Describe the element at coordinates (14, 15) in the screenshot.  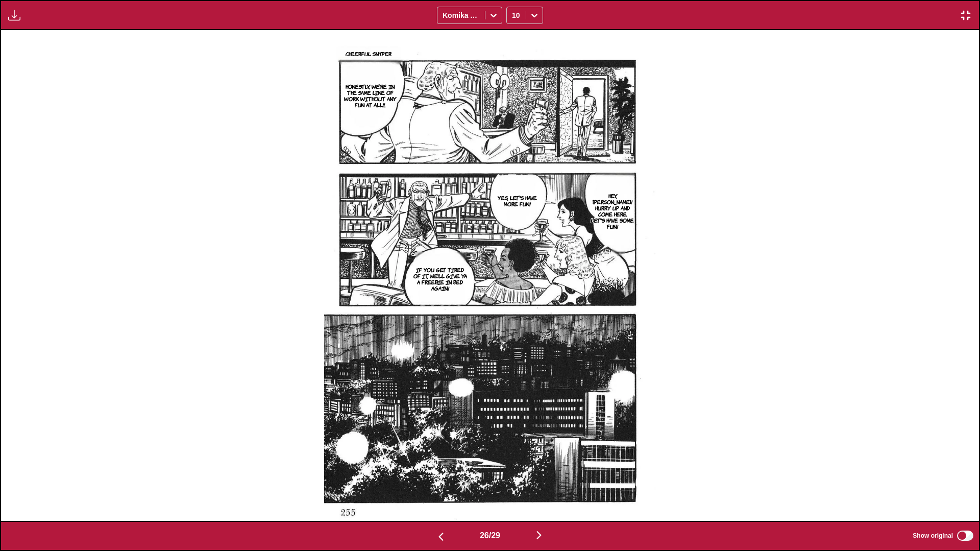
I see `img: Download translated images` at that location.